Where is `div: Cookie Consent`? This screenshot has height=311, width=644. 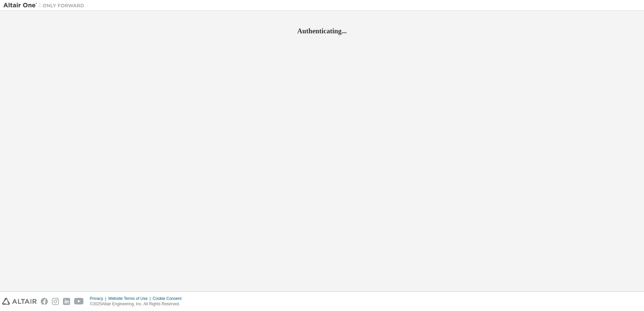
div: Cookie Consent is located at coordinates (169, 299).